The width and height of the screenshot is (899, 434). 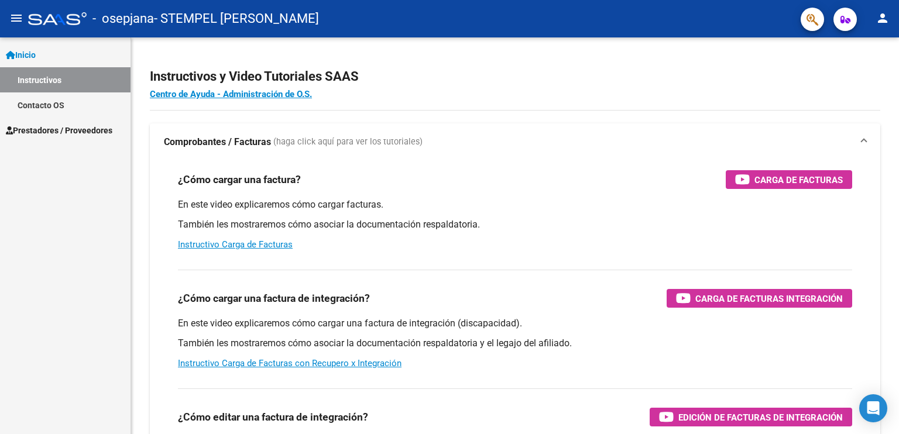 I want to click on button: Carga de Facturas Integración, so click(x=759, y=298).